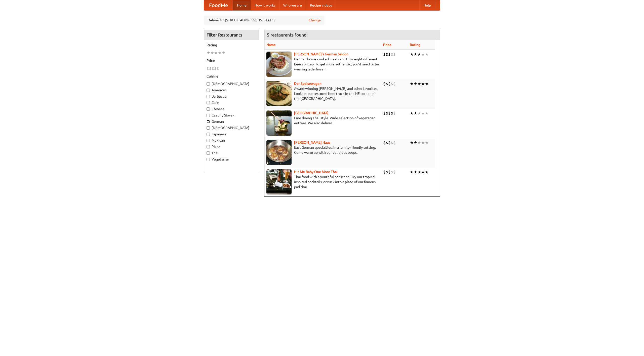  Describe the element at coordinates (208, 103) in the screenshot. I see `input: Cafe` at that location.